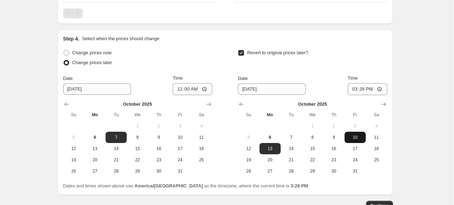  What do you see at coordinates (333, 115) in the screenshot?
I see `span: Th` at bounding box center [333, 115].